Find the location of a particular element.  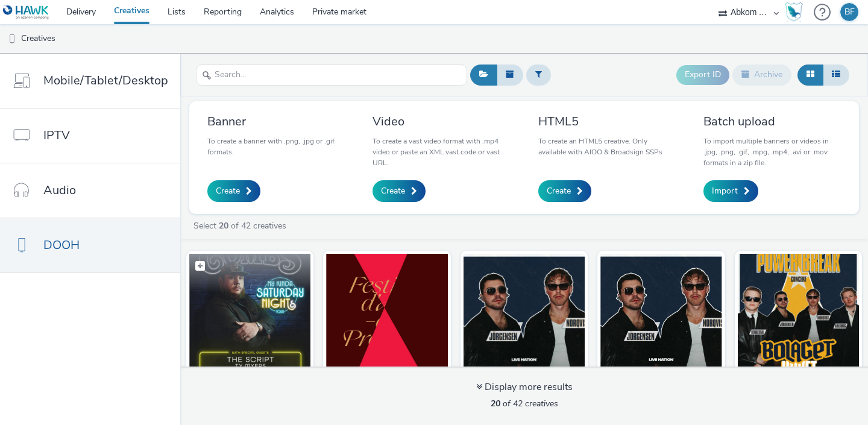

div: Hawk Academy is located at coordinates (794, 12).